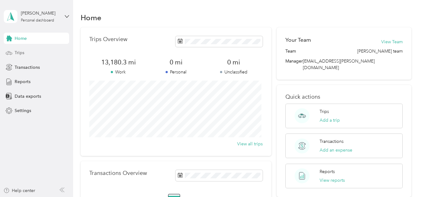  Describe the element at coordinates (336, 150) in the screenshot. I see `button: Add an expense` at that location.